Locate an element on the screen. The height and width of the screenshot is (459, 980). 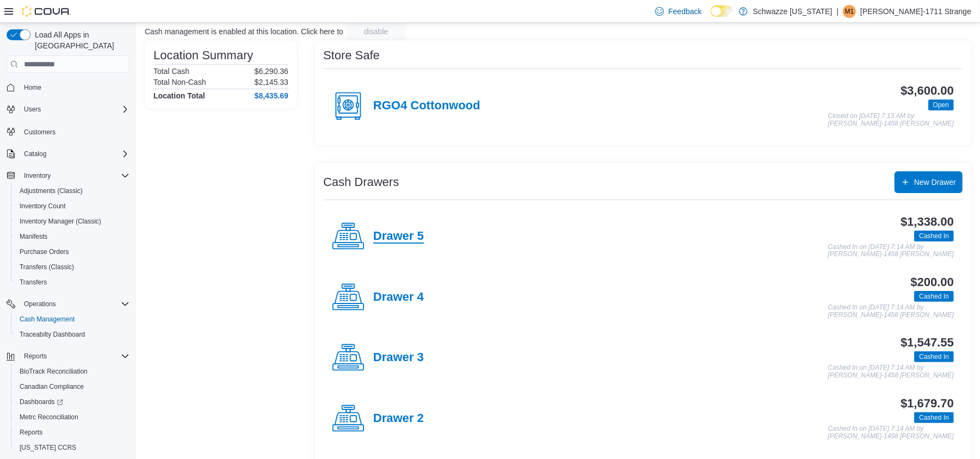
h4: RGO4 Cottonwood is located at coordinates (426, 106).